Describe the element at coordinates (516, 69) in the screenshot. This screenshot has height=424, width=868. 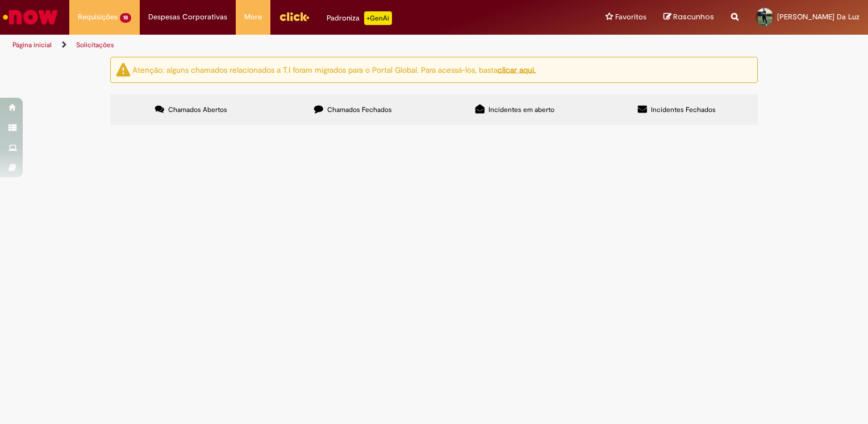
I see `a: clicar aqui.` at that location.